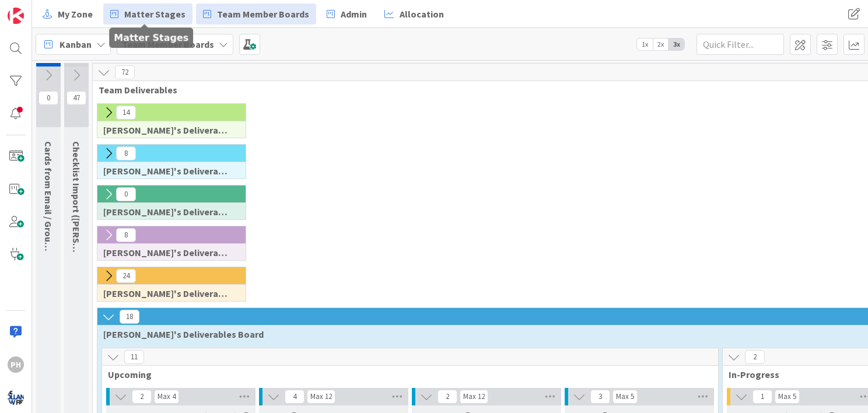 The width and height of the screenshot is (868, 413). I want to click on span: 24, so click(126, 276).